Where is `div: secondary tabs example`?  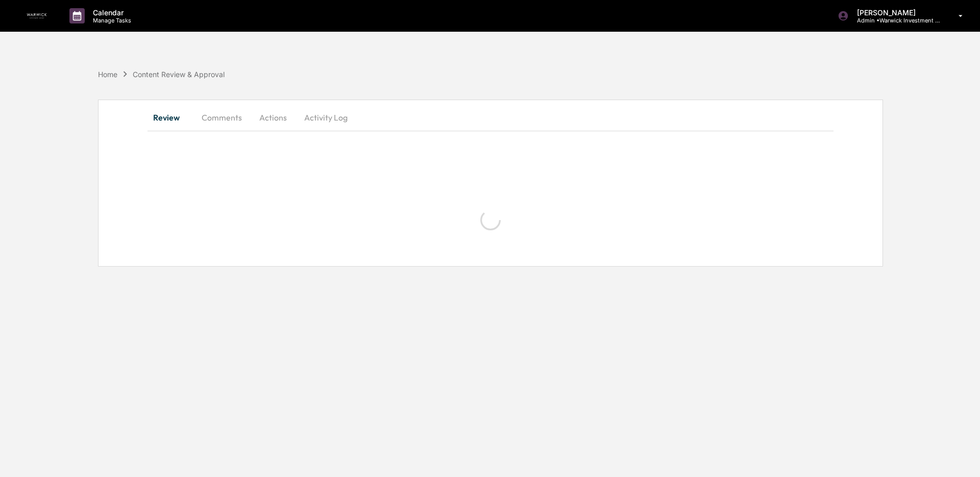 div: secondary tabs example is located at coordinates (490, 117).